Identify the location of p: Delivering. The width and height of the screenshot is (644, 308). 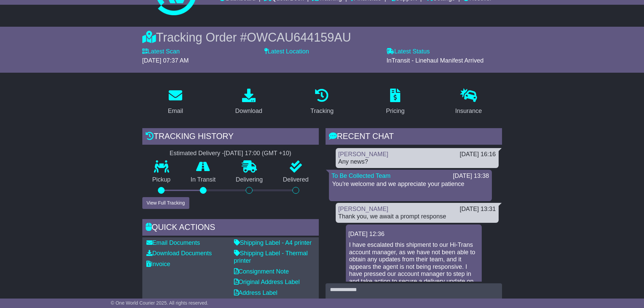
(250, 180).